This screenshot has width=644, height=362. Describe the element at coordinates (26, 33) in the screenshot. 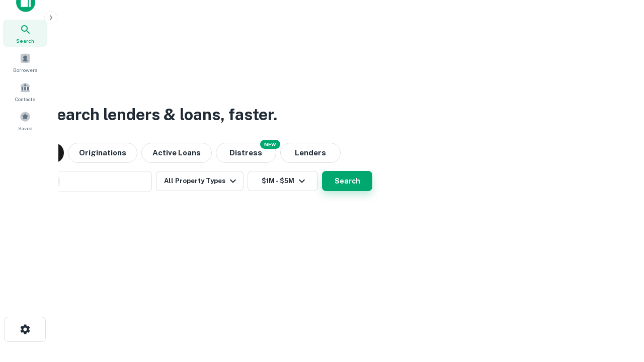

I see `div: Search` at that location.